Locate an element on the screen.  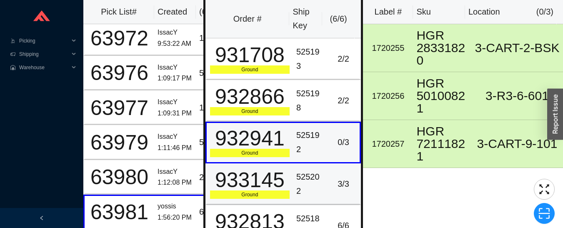
div: ( 0 / 3 ) is located at coordinates (544, 12).